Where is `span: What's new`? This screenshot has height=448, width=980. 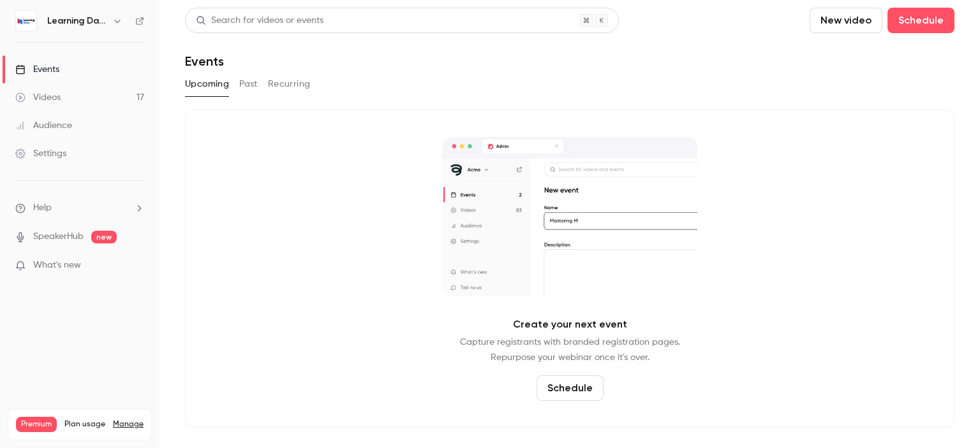 span: What's new is located at coordinates (57, 265).